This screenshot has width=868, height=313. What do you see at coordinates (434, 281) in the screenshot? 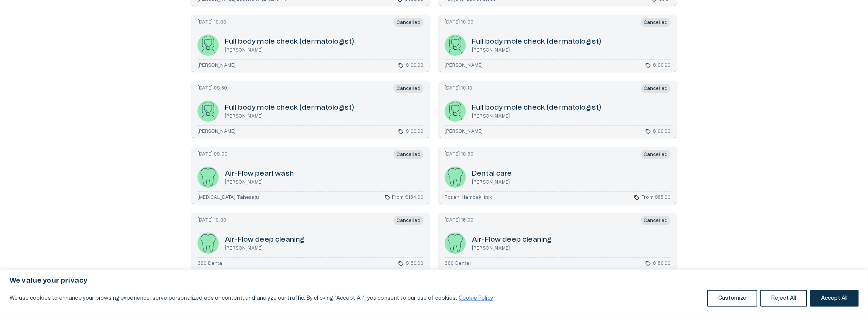
I see `p: We value your privacy` at bounding box center [434, 281].